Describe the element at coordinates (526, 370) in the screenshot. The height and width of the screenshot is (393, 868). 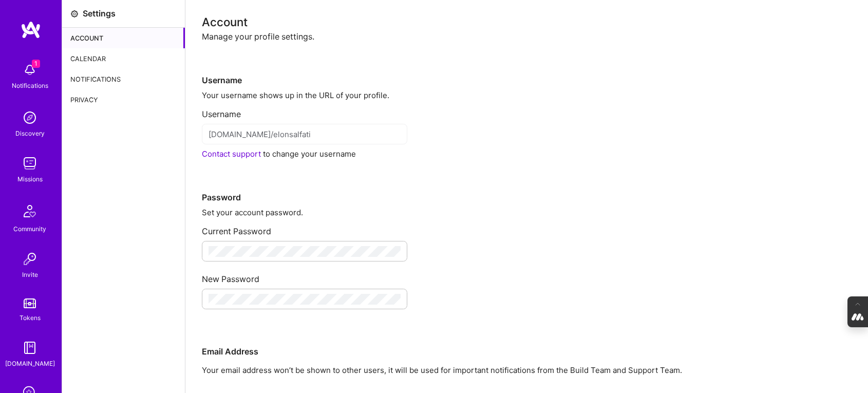
I see `p: Your email address won’t be shown to other users, it will be used for important notifications fro...` at that location.